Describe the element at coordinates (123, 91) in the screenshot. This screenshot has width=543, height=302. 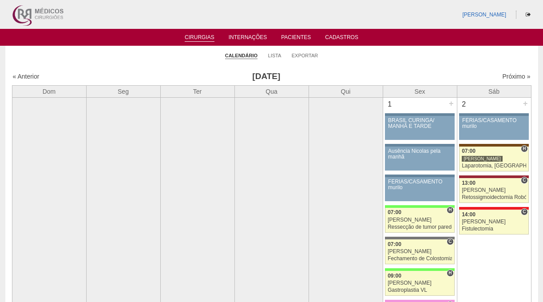
I see `th: Seg` at that location.